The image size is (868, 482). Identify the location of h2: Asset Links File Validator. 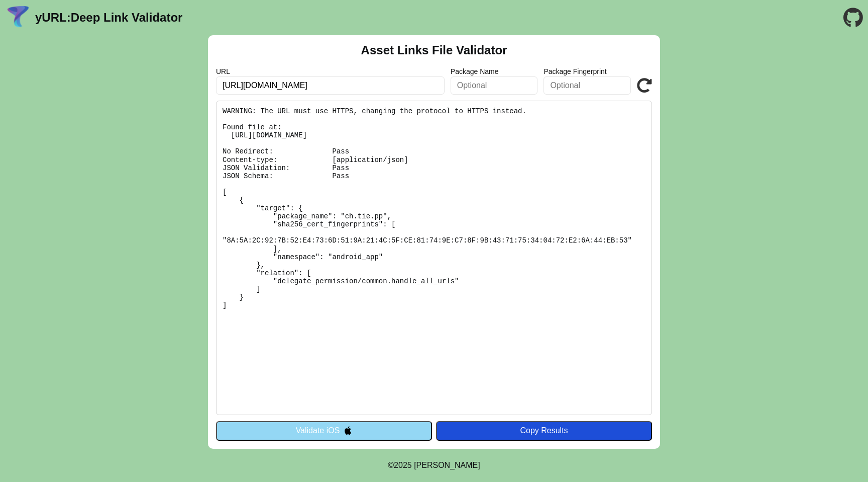
(434, 50).